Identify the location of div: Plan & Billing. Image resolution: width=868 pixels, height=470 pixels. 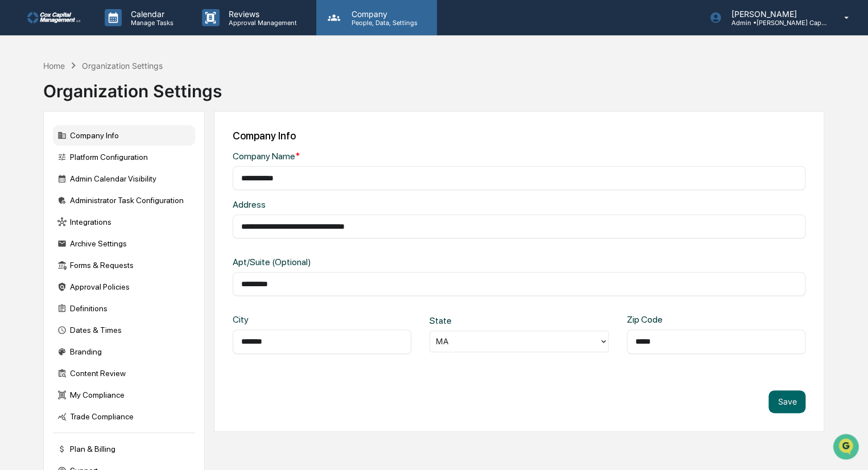
(124, 449).